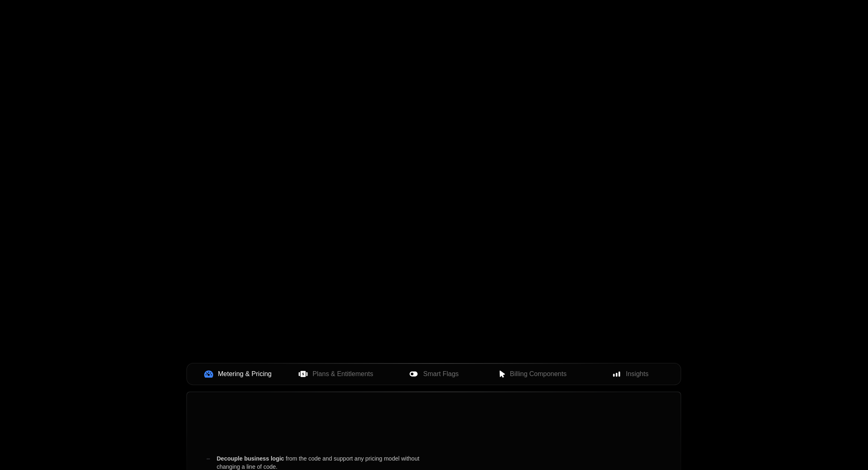 Image resolution: width=868 pixels, height=470 pixels. Describe the element at coordinates (630, 374) in the screenshot. I see `button: Insights` at that location.